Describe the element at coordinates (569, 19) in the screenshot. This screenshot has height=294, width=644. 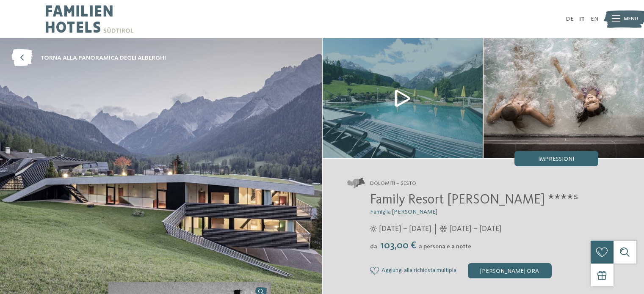
I see `a: DE` at that location.